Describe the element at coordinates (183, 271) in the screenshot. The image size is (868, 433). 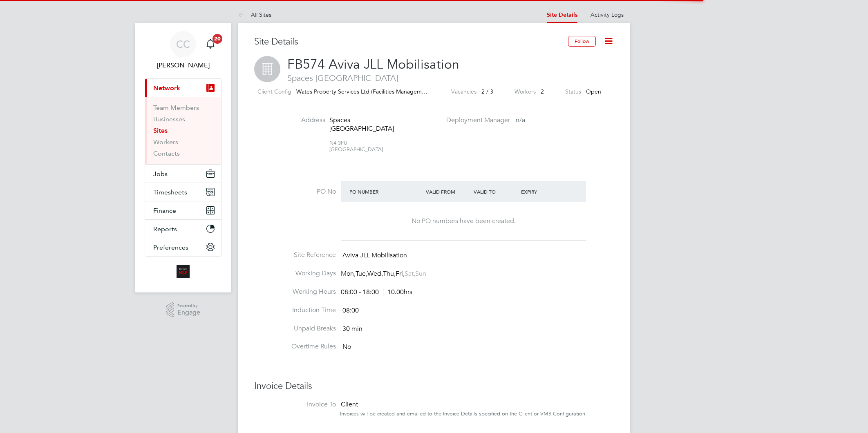
I see `a: Go to home page` at that location.